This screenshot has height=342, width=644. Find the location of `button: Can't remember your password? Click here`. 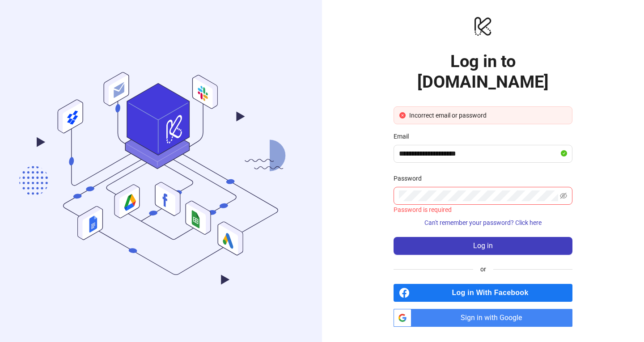

button: Can't remember your password? Click here is located at coordinates (483, 223).